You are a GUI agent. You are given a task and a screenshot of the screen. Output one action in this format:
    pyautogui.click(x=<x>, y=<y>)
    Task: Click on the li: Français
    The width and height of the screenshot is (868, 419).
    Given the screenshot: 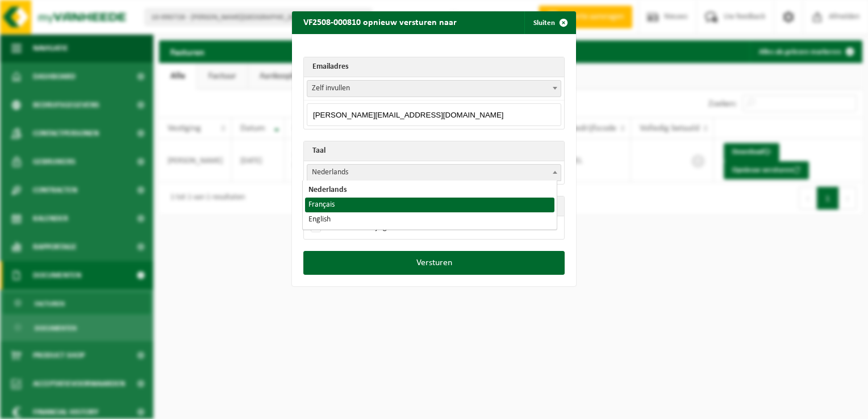 What is the action you would take?
    pyautogui.click(x=429, y=205)
    